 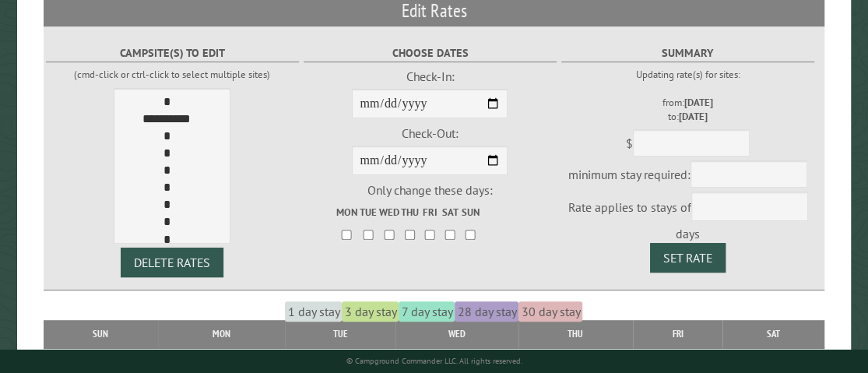 I want to click on div: v 4.0.25, so click(x=60, y=31).